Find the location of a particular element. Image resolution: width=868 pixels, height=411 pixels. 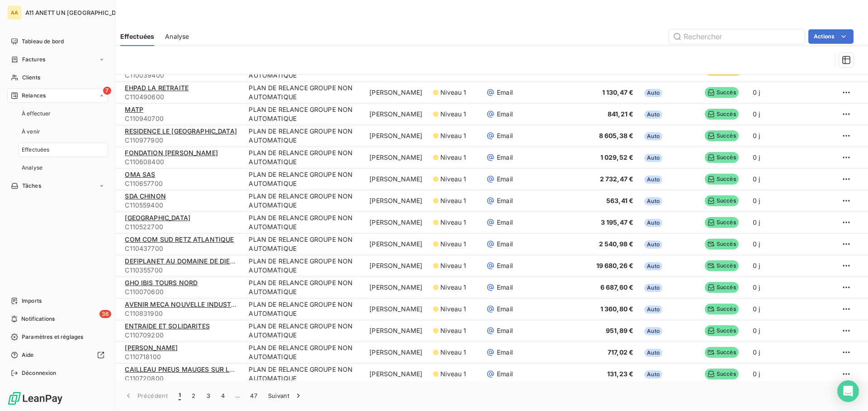

span: 717,02 € is located at coordinates (620, 352).